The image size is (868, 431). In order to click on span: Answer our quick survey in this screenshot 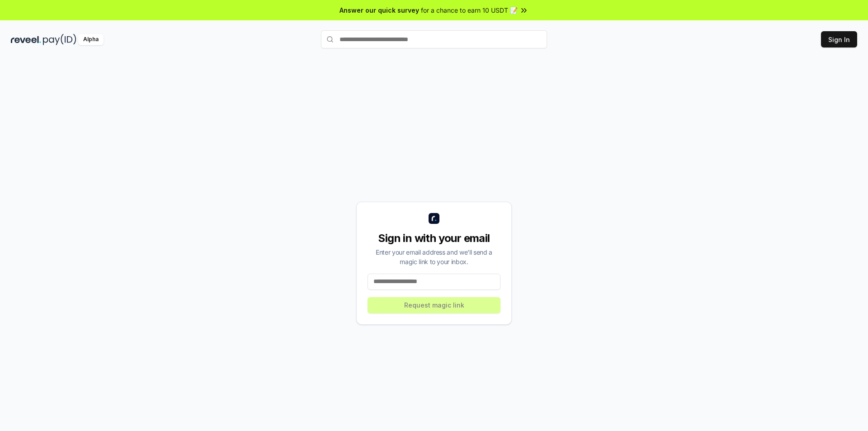, I will do `click(380, 10)`.